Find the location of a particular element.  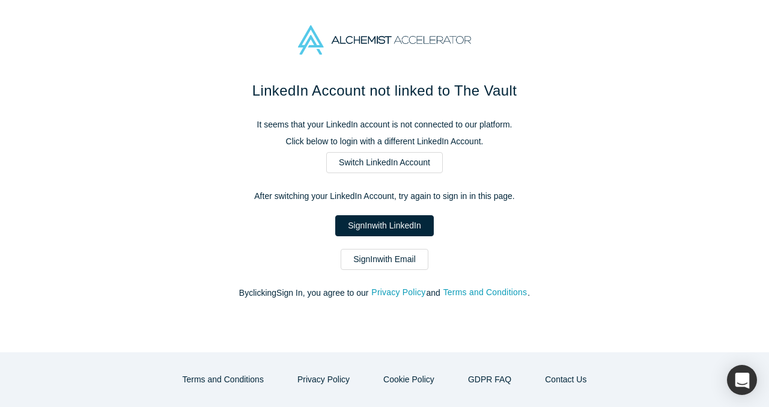

img: Alchemist Accelerator Logo is located at coordinates (384, 40).